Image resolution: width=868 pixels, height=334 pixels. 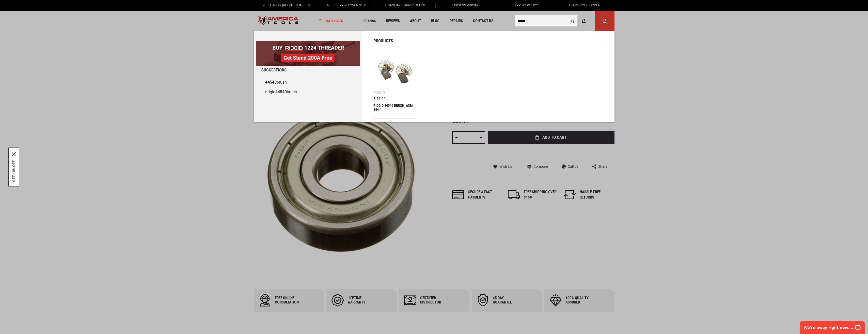 What do you see at coordinates (394, 71) in the screenshot?
I see `img: RIDGID 44540 BRUSH, ASM 144-1` at bounding box center [394, 71].